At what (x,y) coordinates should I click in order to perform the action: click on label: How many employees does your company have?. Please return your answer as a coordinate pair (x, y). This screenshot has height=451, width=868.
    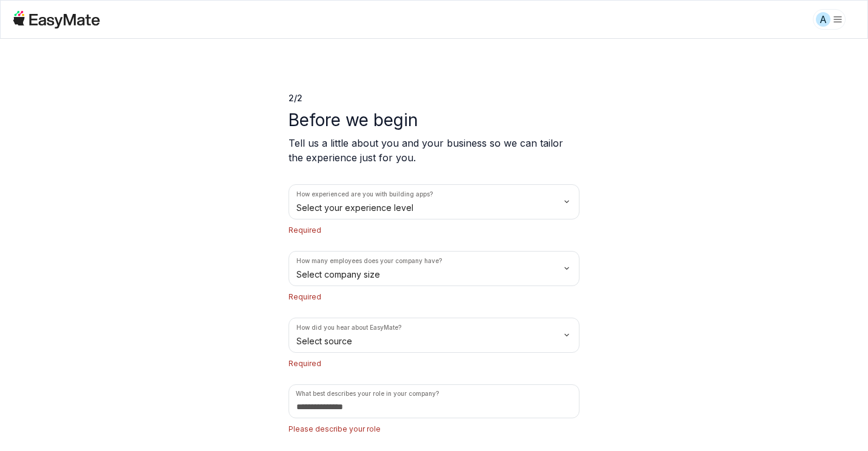
    Looking at the image, I should click on (369, 260).